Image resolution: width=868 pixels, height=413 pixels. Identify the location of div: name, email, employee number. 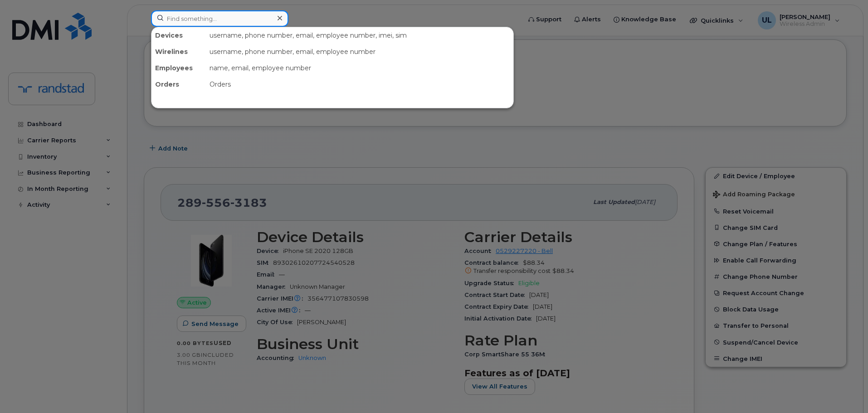
(360, 68).